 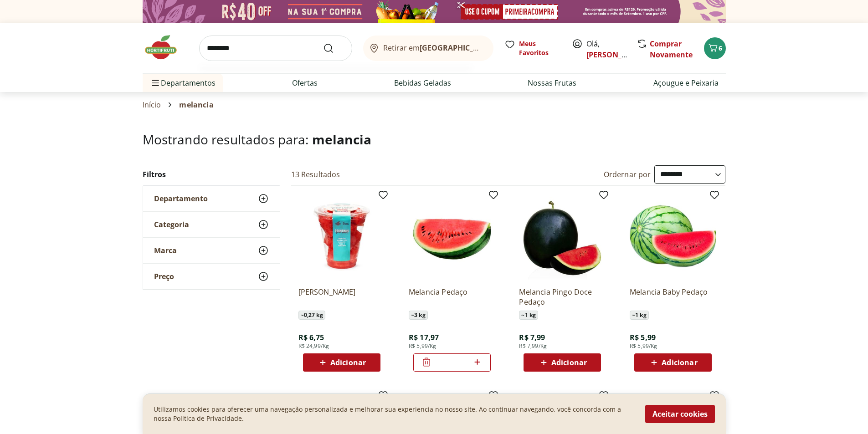 What do you see at coordinates (452, 297) in the screenshot?
I see `p: Melancia Pedaço` at bounding box center [452, 297].